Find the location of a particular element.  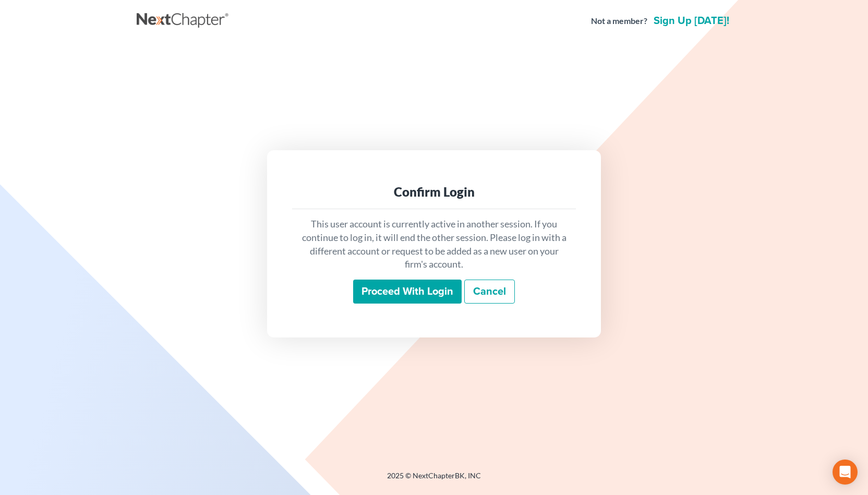

div: Confirm Login is located at coordinates (434, 192).